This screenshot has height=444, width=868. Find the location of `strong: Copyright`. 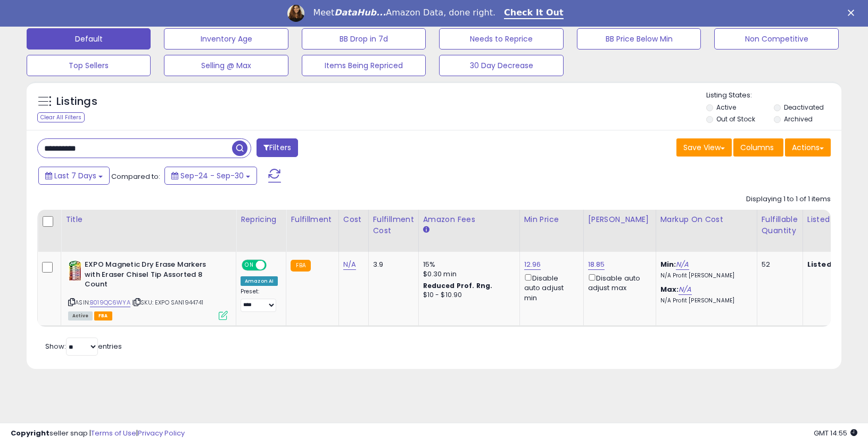

strong: Copyright is located at coordinates (30, 433).